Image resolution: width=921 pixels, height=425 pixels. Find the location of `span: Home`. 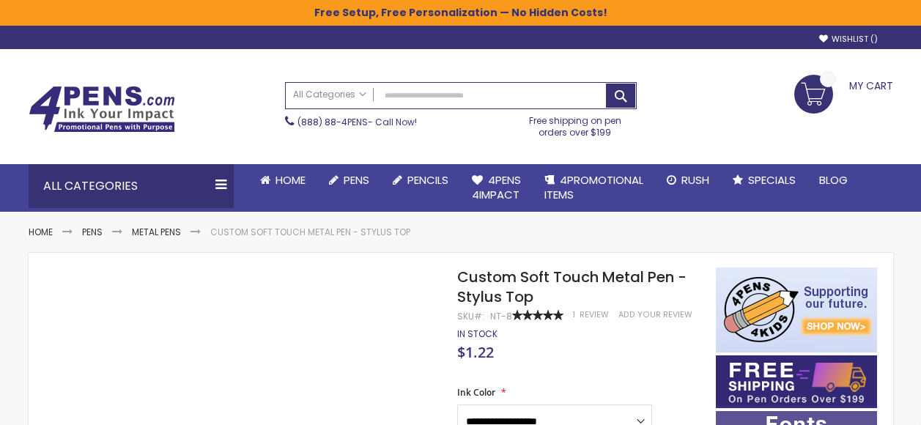

span: Home is located at coordinates (290, 179).